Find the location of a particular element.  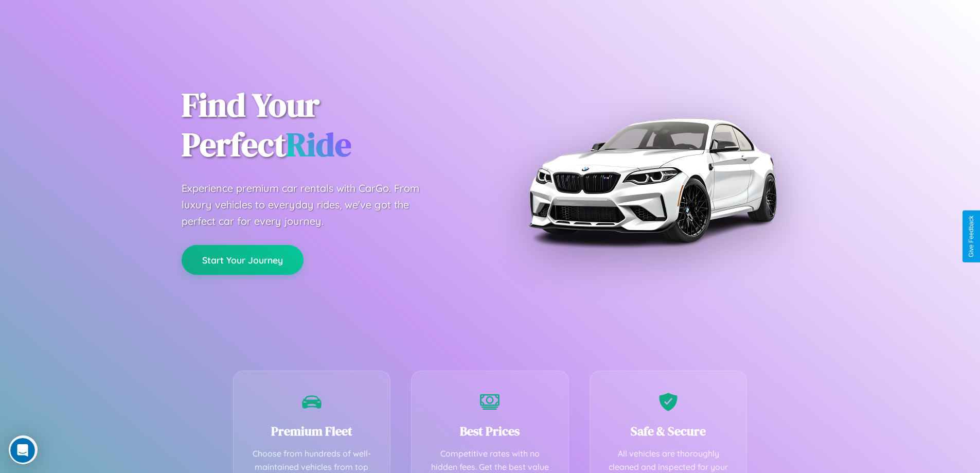

img: Premium BMW car rental vehicle is located at coordinates (652, 180).